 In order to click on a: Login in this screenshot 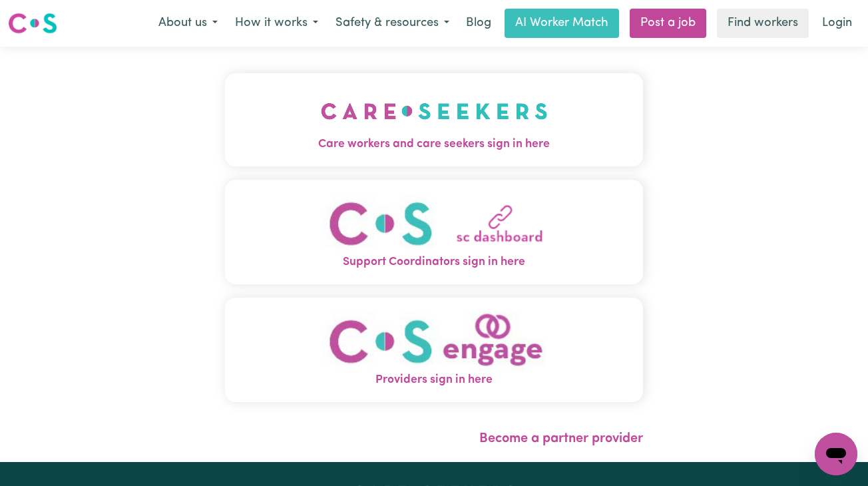, I will do `click(836, 23)`.